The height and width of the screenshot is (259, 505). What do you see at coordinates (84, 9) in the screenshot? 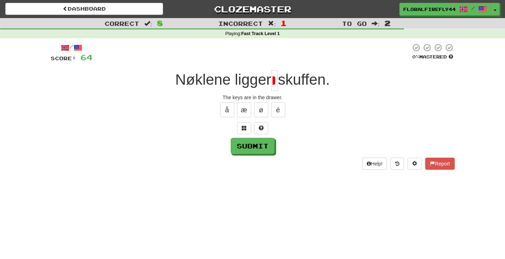
I see `a: Dashboard` at bounding box center [84, 9].